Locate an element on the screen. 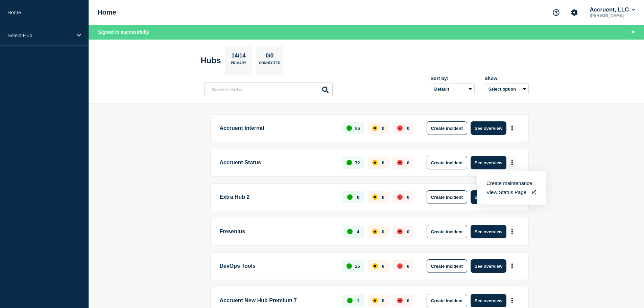 This screenshot has width=644, height=308. button: Close banner is located at coordinates (633, 32).